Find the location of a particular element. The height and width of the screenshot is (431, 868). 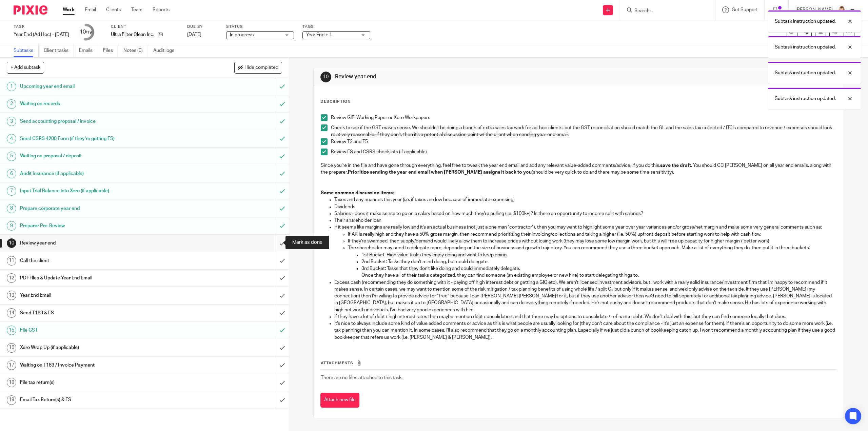

label: Tags is located at coordinates (336, 27).